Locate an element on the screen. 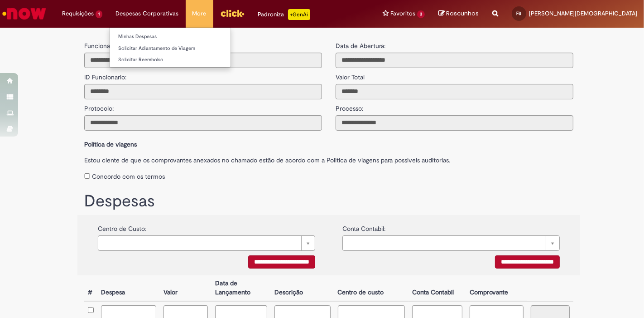  label: ID Funcionario: is located at coordinates (105, 75).